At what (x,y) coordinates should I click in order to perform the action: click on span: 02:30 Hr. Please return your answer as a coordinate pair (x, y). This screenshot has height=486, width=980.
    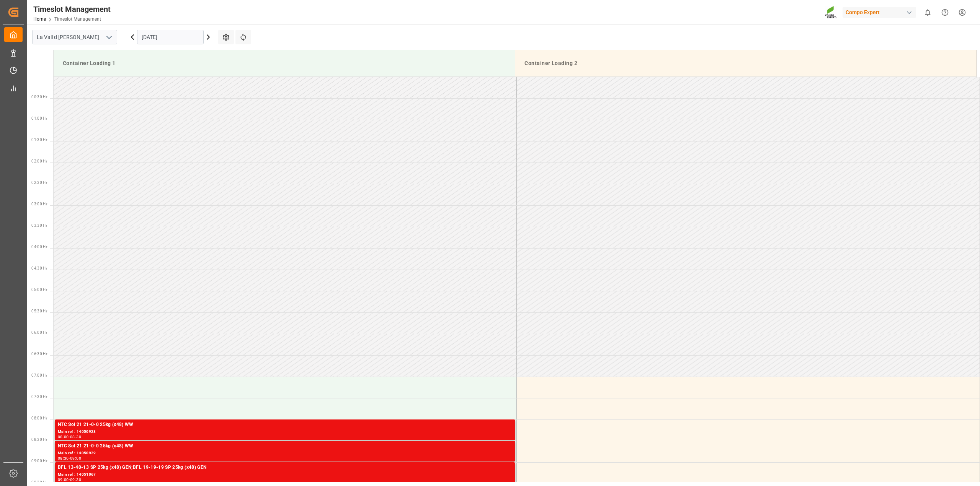
    Looking at the image, I should click on (39, 183).